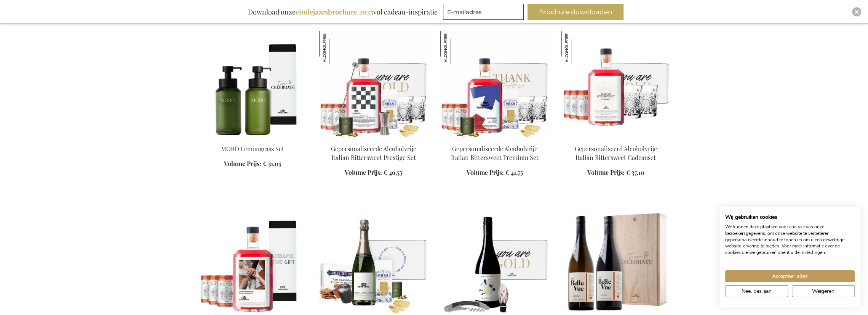 The image size is (868, 315). Describe the element at coordinates (790, 276) in the screenshot. I see `span: Accepteer alles` at that location.